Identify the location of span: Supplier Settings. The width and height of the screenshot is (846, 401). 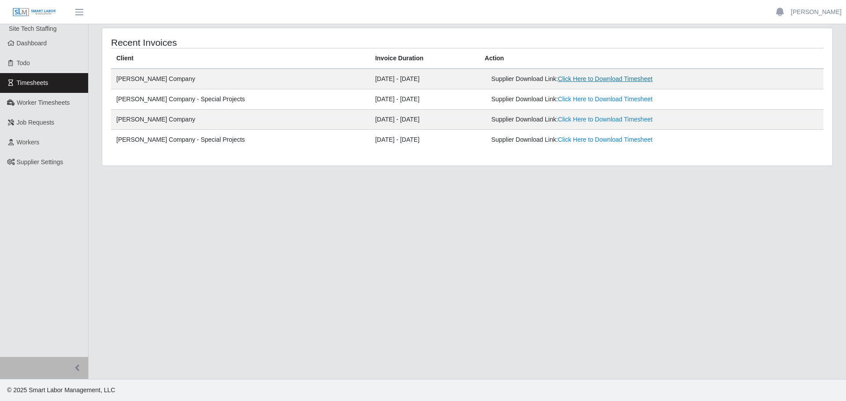
(40, 162).